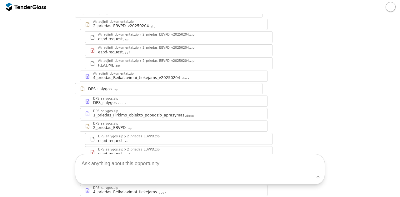 This screenshot has width=400, height=197. Describe the element at coordinates (174, 114) in the screenshot. I see `a: DPS_sąlygos.zip1_priedas_Pirkimo_objekto_pobudzio_aprasymas.docx` at that location.